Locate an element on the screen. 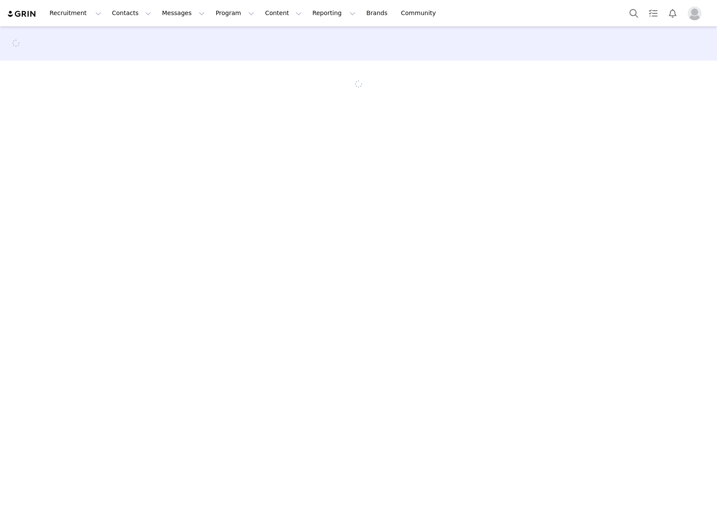 This screenshot has width=717, height=510. button: Contacts is located at coordinates (131, 13).